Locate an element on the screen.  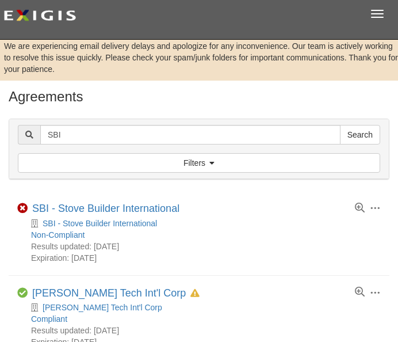
a: Non-Compliant is located at coordinates (51, 235).